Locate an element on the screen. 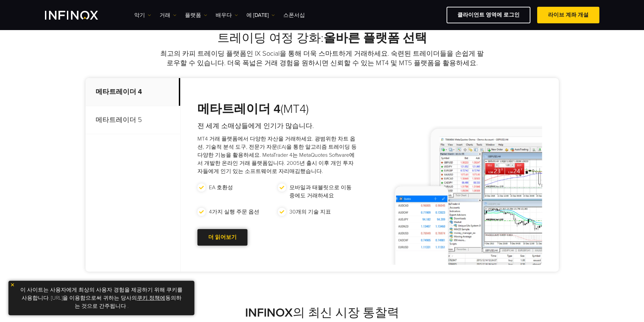 Image resolution: width=644 pixels, height=322 pixels. font: 거래 is located at coordinates (165, 15).